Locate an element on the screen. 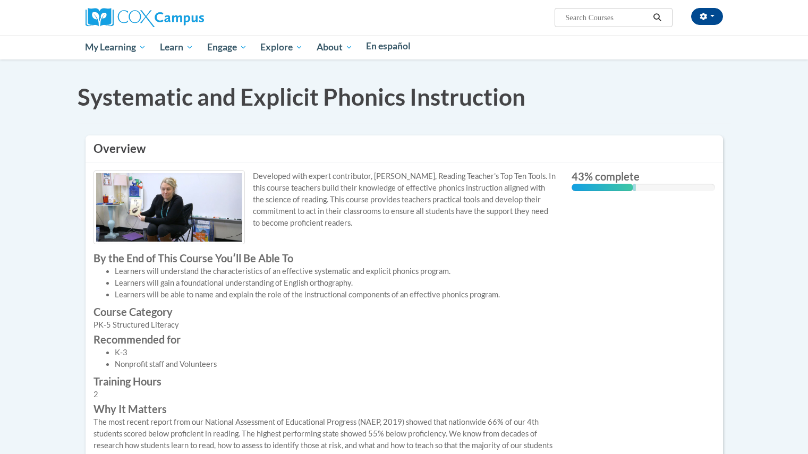 Image resolution: width=808 pixels, height=454 pixels. a: Explore is located at coordinates (282, 47).